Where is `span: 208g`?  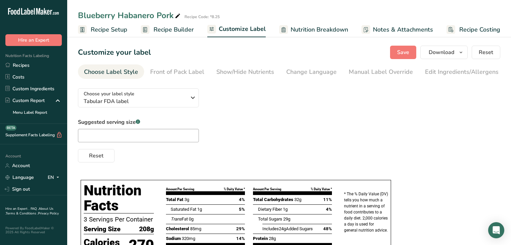
span: 208g is located at coordinates (146, 229).